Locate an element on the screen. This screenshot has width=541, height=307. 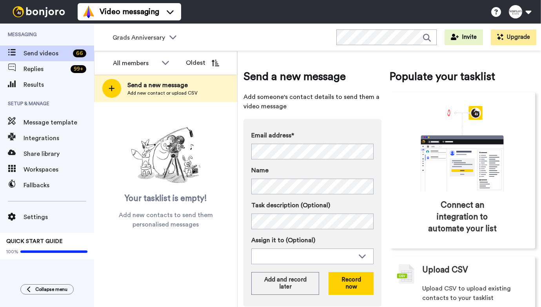
button: Invite is located at coordinates (464, 37).